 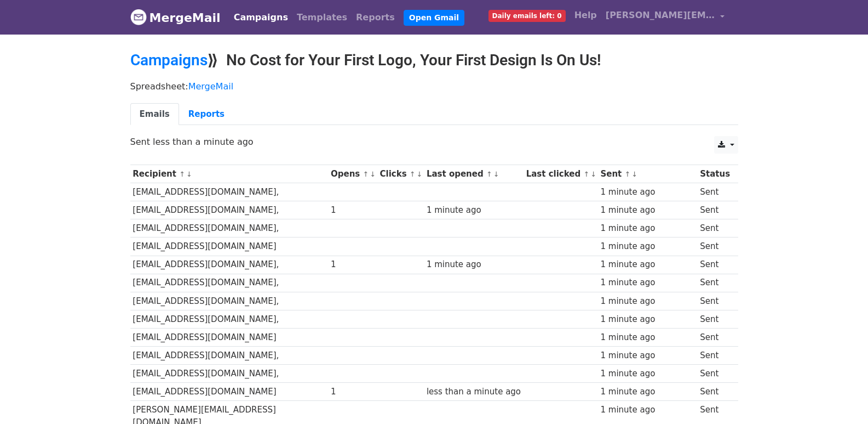 What do you see at coordinates (474, 173) in the screenshot?
I see `th: Last opened` at bounding box center [474, 173].